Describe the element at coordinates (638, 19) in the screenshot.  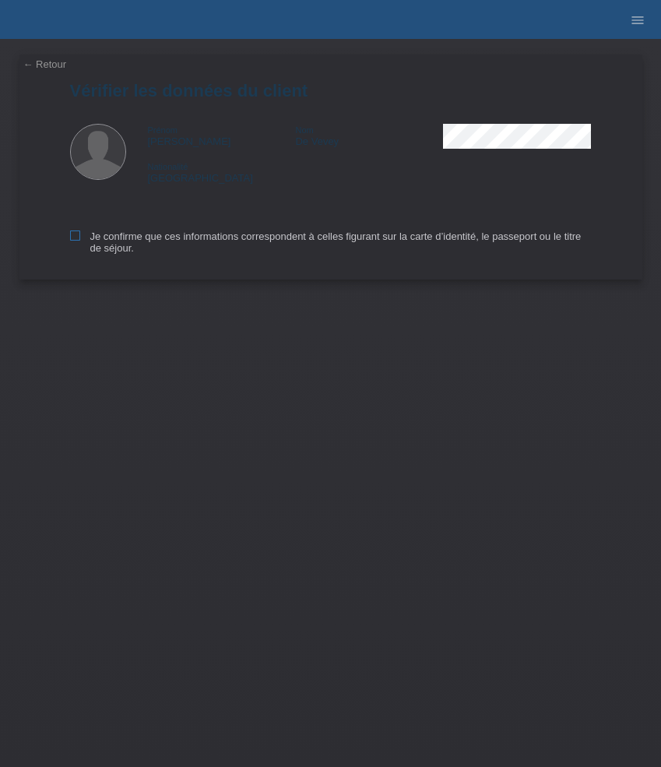
I see `a: menu` at that location.